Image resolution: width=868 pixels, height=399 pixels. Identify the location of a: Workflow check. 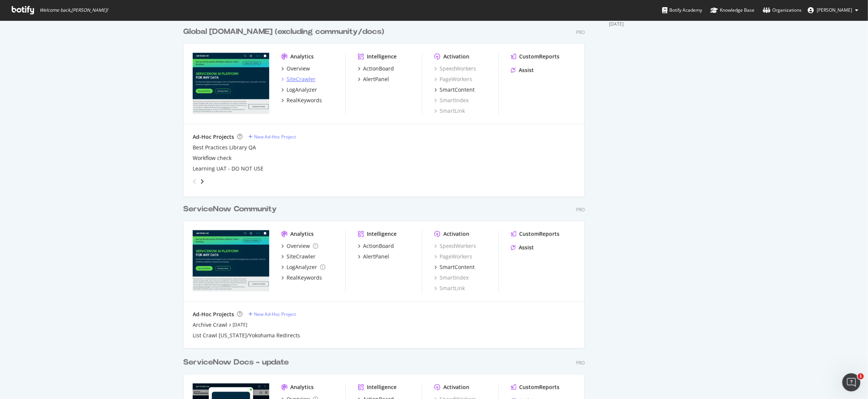
(212, 158).